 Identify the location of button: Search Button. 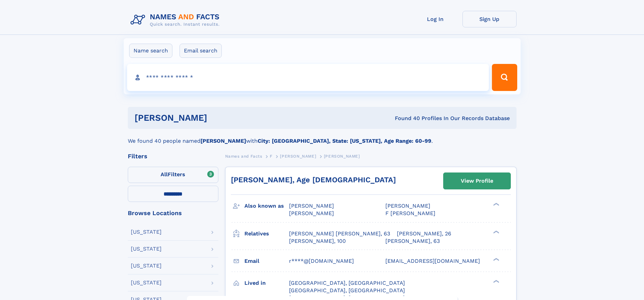
(505, 78).